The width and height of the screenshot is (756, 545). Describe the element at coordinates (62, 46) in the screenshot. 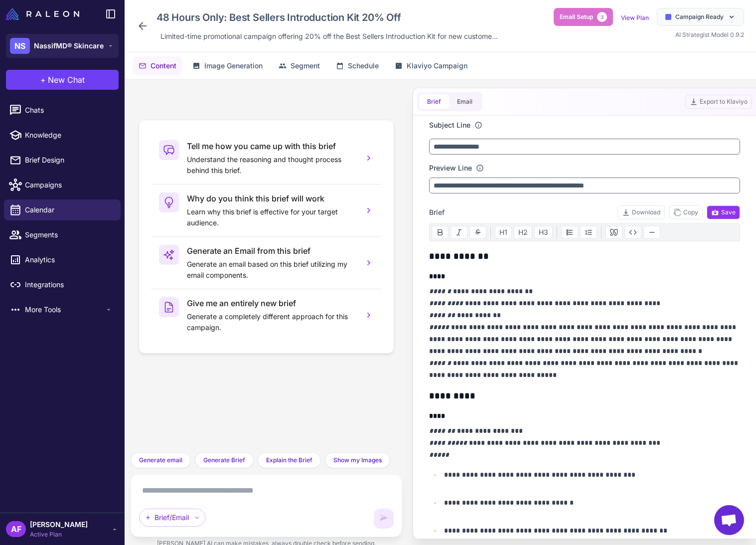

I see `button: NSNassifMD® Skincare` at that location.